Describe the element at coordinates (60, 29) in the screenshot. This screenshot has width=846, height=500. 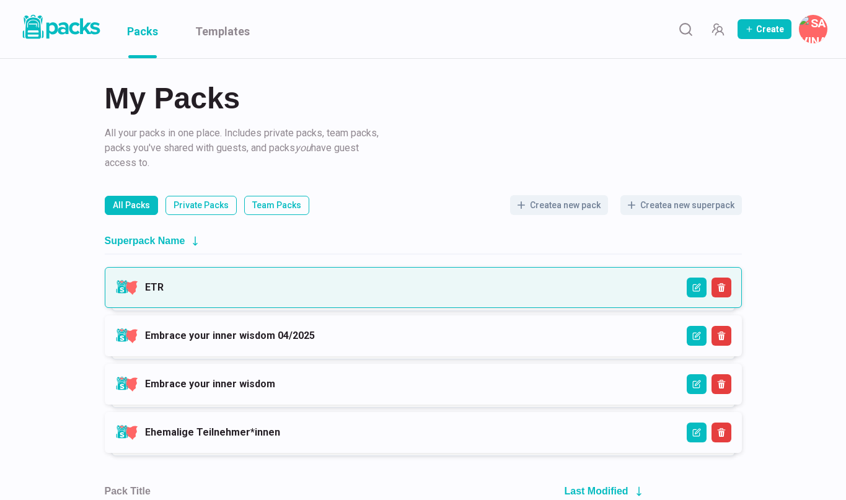
I see `a: Packs logo` at that location.